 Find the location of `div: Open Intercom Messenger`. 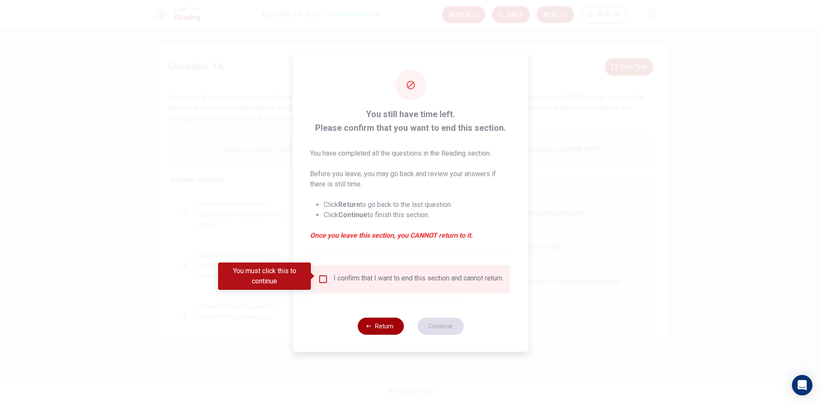

div: Open Intercom Messenger is located at coordinates (802, 385).